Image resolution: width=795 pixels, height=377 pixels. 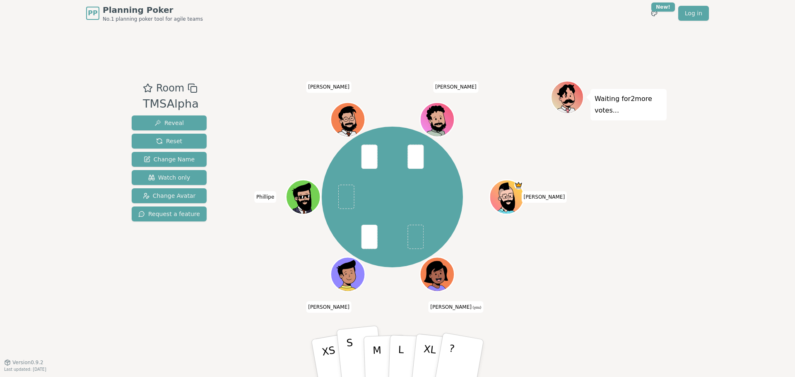 I want to click on button: New!, so click(x=654, y=13).